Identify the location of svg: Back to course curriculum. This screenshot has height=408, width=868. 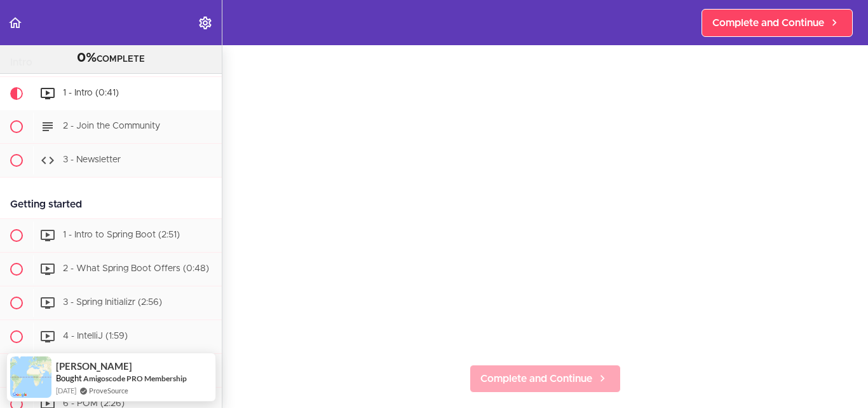
(15, 23).